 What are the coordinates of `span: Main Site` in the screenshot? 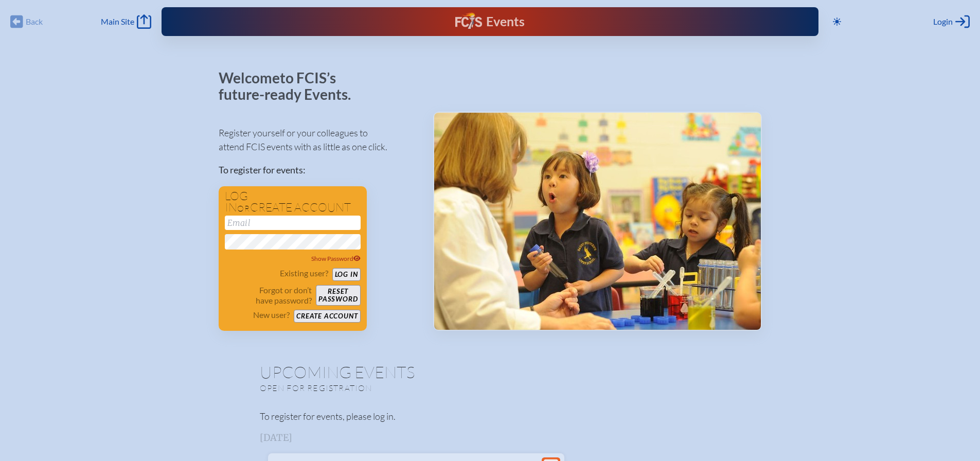 It's located at (117, 22).